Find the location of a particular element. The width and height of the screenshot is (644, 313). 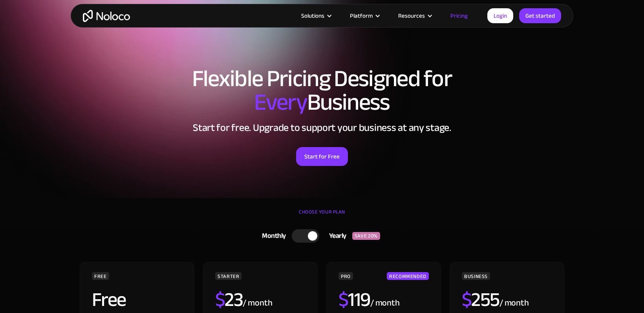

h2: Free is located at coordinates (109, 300).